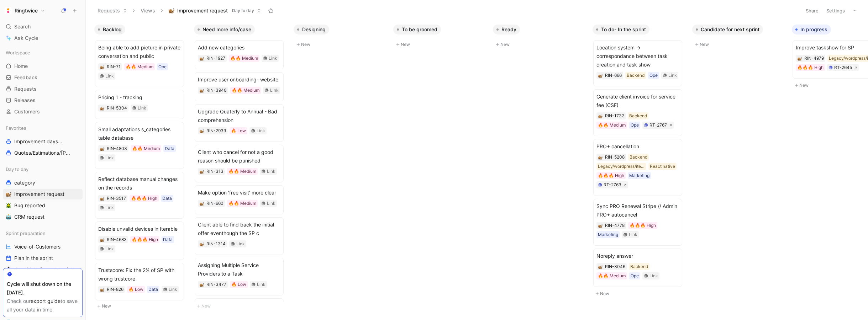 The width and height of the screenshot is (868, 320). I want to click on div: DesigningNew, so click(341, 37).